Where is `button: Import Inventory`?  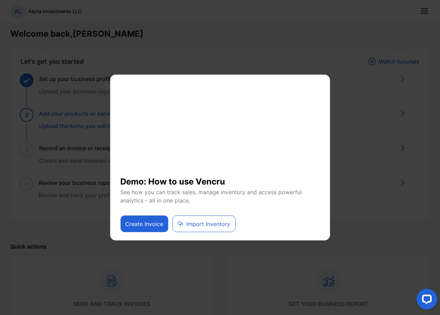 button: Import Inventory is located at coordinates (204, 224).